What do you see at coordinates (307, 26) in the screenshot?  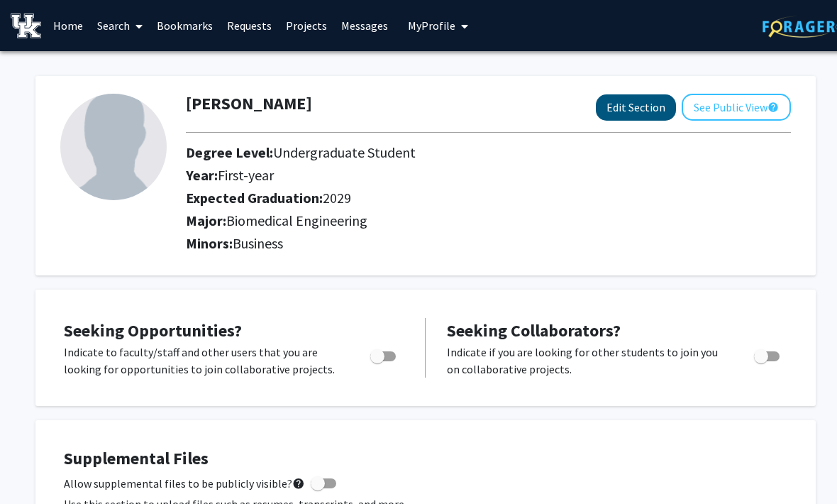 I see `a: Projects` at bounding box center [307, 26].